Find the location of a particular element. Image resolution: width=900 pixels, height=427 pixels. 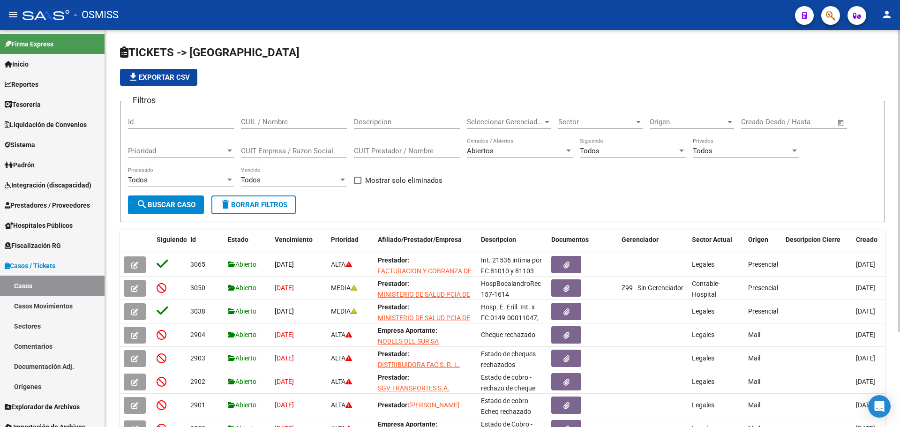

button: Exportar CSV is located at coordinates (158, 77).